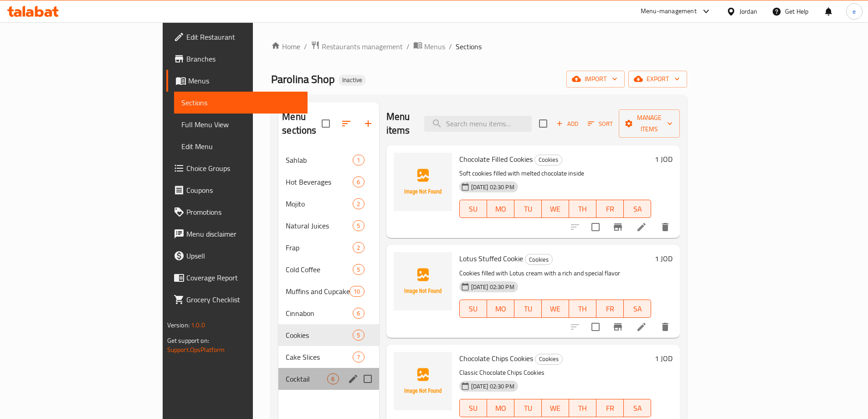 The image size is (868, 419). I want to click on a: Edit menu item, so click(641, 227).